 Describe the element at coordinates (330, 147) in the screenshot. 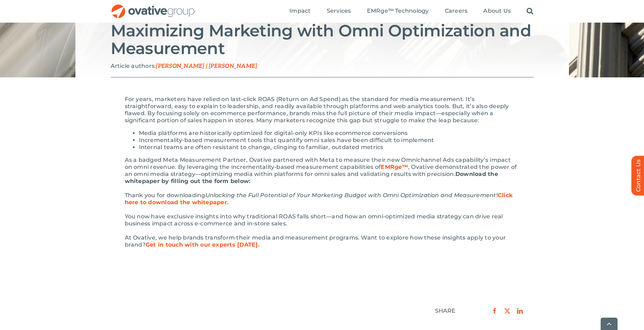

I see `li: Internal teams are often resistant to change, clinging to familiar, outdated metrics` at that location.